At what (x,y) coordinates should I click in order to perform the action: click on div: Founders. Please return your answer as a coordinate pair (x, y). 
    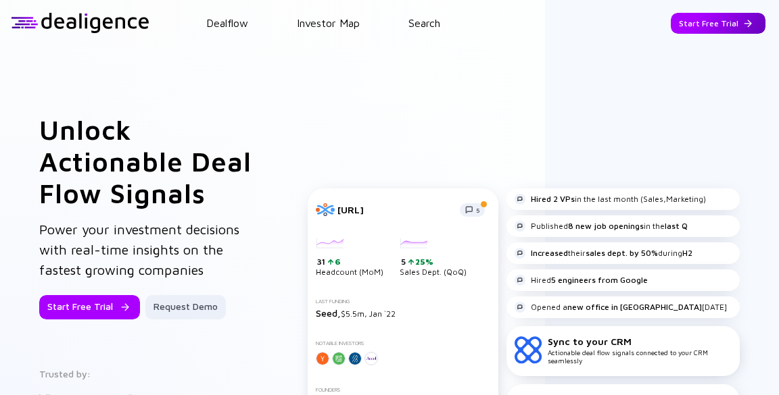
    Looking at the image, I should click on (403, 390).